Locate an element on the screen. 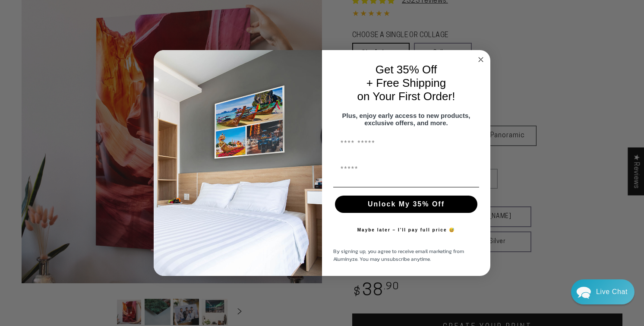 The height and width of the screenshot is (326, 644). span: on Your First Order! is located at coordinates (406, 96).